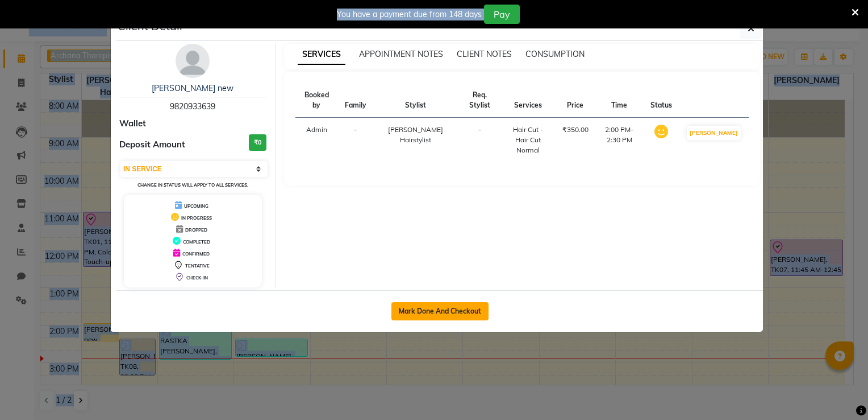 The width and height of the screenshot is (868, 420). Describe the element at coordinates (193, 106) in the screenshot. I see `span: 9820933639` at that location.